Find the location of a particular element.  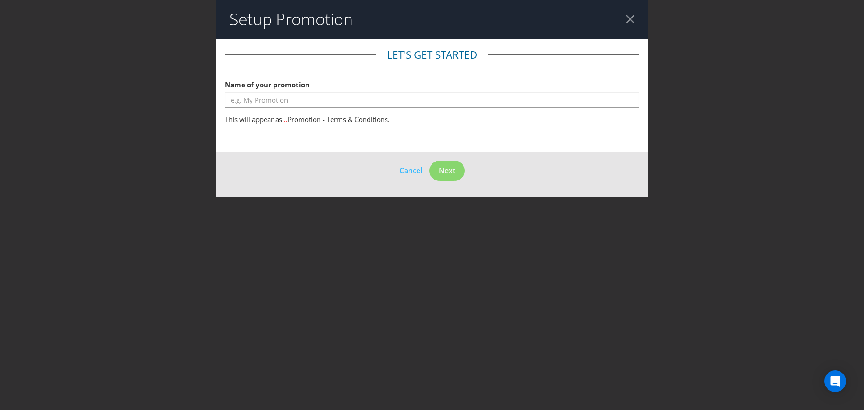

legend: Let's get started is located at coordinates (432, 55).